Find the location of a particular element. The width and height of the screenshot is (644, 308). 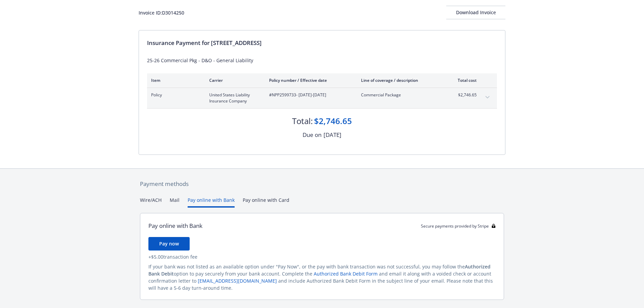

button: Mail is located at coordinates (174, 202).